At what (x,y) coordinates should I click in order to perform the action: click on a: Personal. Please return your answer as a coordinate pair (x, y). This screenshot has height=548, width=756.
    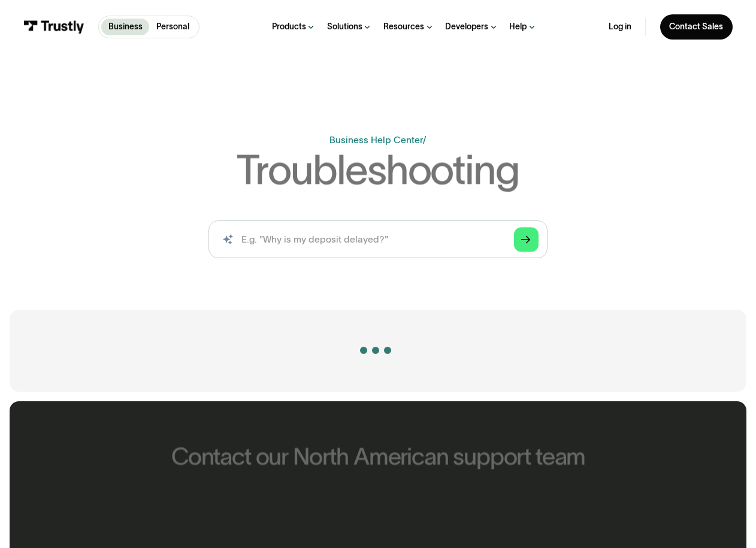
    Looking at the image, I should click on (173, 27).